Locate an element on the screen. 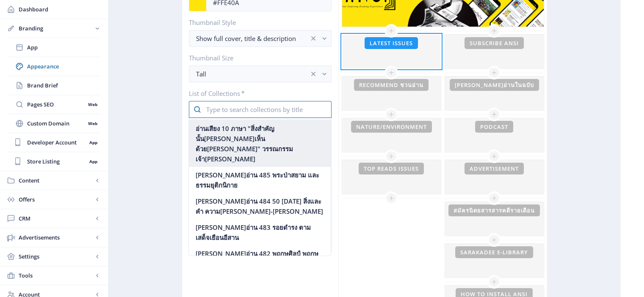 The height and width of the screenshot is (297, 644). span: Appearance is located at coordinates (64, 66).